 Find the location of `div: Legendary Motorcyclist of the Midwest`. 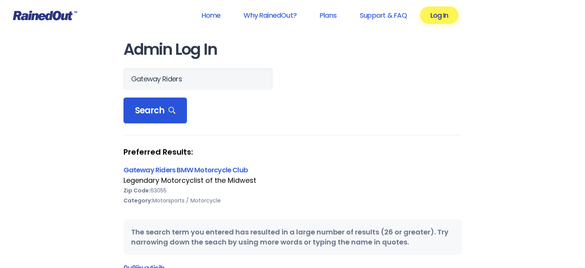

div: Legendary Motorcyclist of the Midwest is located at coordinates (293, 180).